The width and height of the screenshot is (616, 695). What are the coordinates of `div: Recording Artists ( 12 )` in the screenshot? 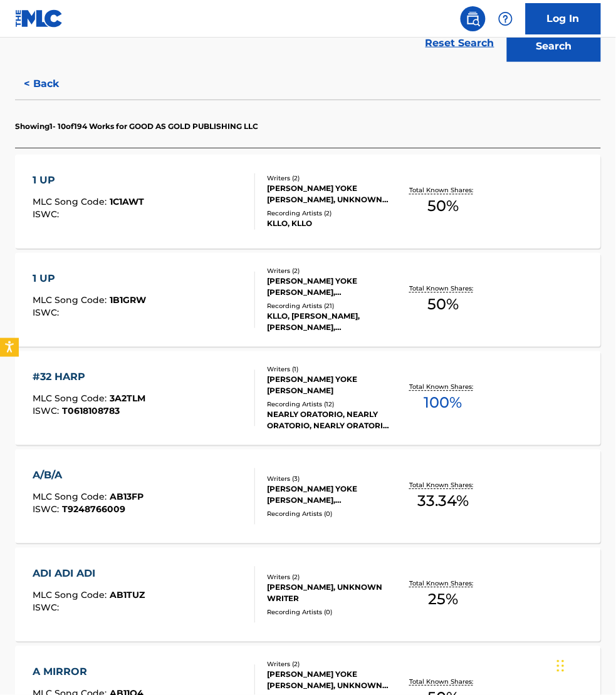 It's located at (330, 404).